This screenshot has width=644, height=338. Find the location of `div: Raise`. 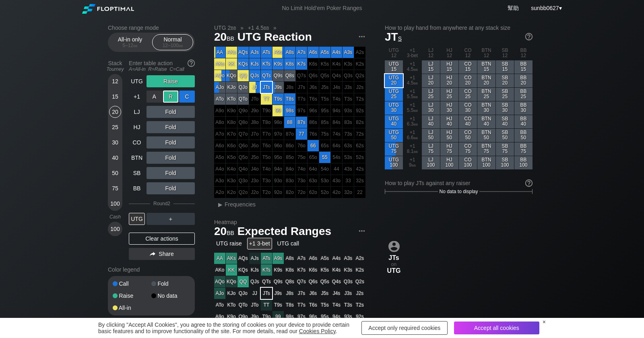

div: Raise is located at coordinates (171, 81).